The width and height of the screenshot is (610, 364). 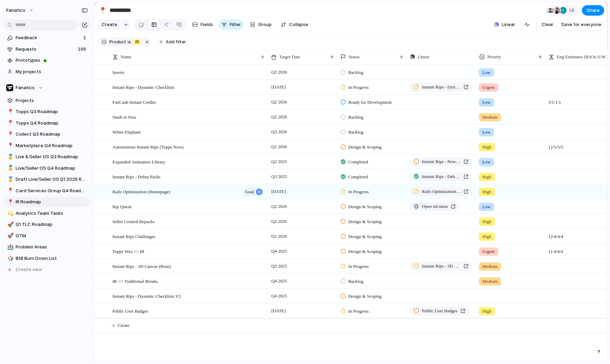 I want to click on button: Filter, so click(x=231, y=25).